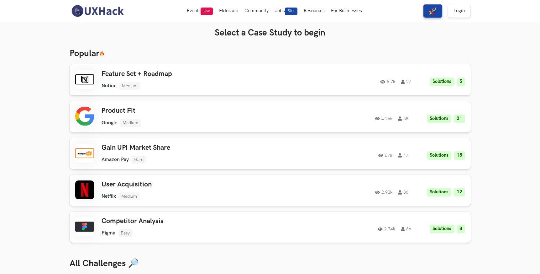 The height and width of the screenshot is (274, 540). I want to click on li: 12, so click(460, 192).